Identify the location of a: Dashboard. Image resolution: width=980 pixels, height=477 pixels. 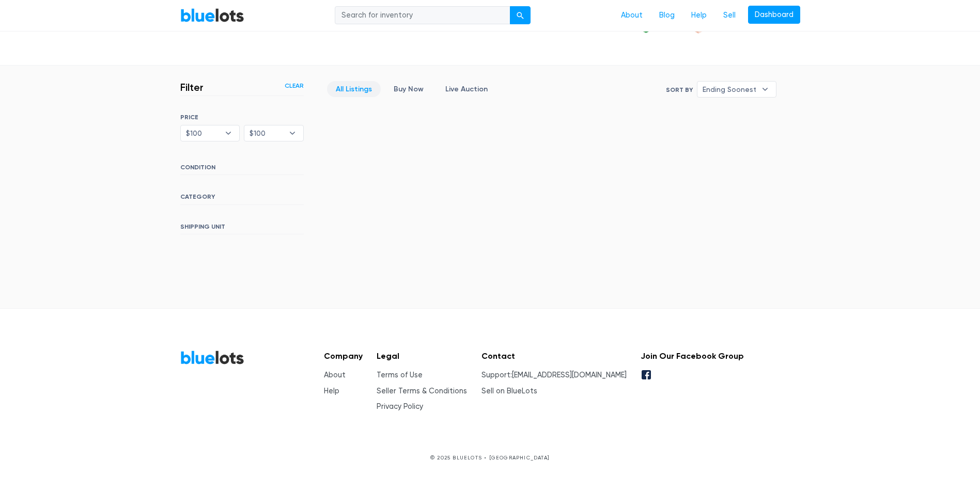
(774, 15).